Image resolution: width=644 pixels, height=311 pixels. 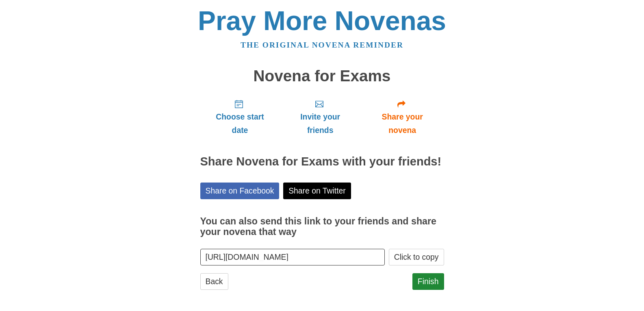 I want to click on a: Back, so click(x=214, y=281).